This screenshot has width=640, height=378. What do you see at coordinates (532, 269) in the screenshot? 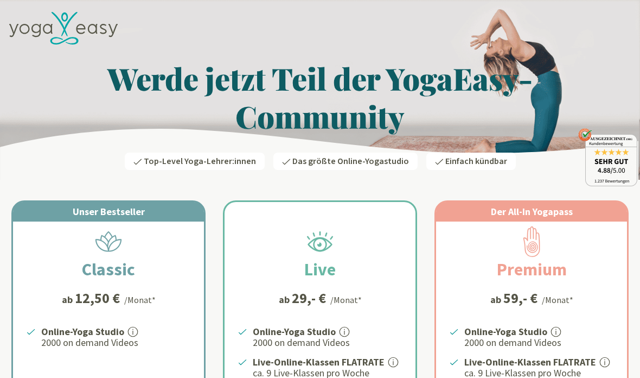
I see `h2: Premium` at bounding box center [532, 269].